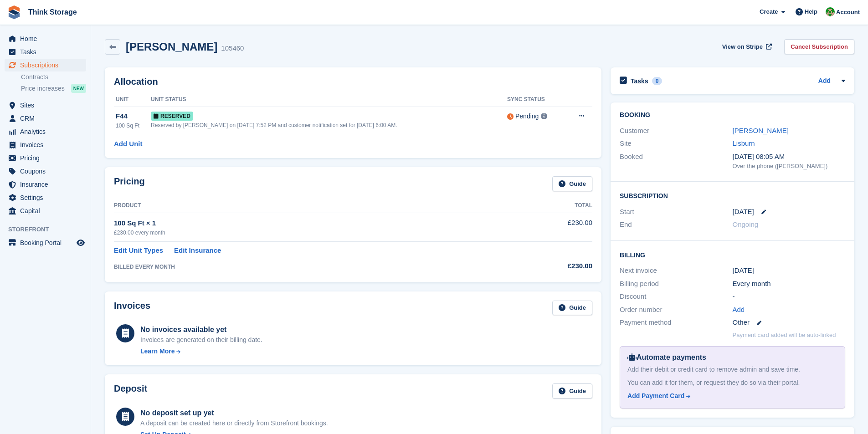  I want to click on a: Lisburn, so click(744, 143).